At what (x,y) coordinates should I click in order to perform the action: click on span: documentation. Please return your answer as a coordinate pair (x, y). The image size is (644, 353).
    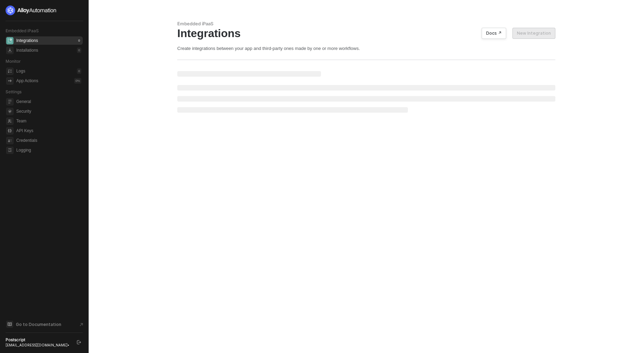
    Looking at the image, I should click on (10, 324).